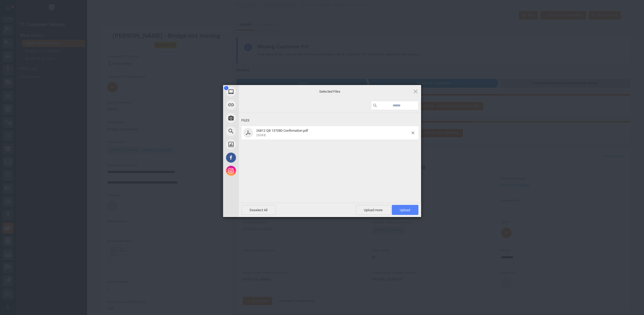 This screenshot has height=315, width=644. What do you see at coordinates (255, 131) in the screenshot?
I see `div: Web Search` at bounding box center [255, 131].